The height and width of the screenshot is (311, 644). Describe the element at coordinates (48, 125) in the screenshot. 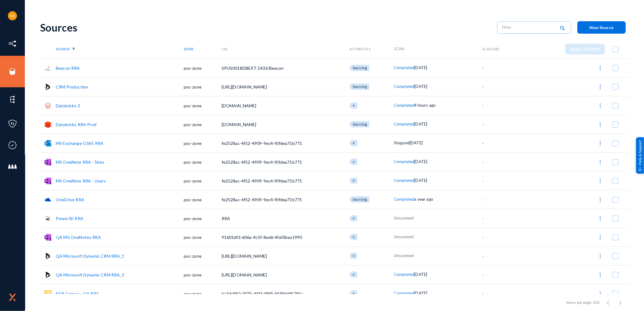

I see `img: databricksfs.png` at that location.